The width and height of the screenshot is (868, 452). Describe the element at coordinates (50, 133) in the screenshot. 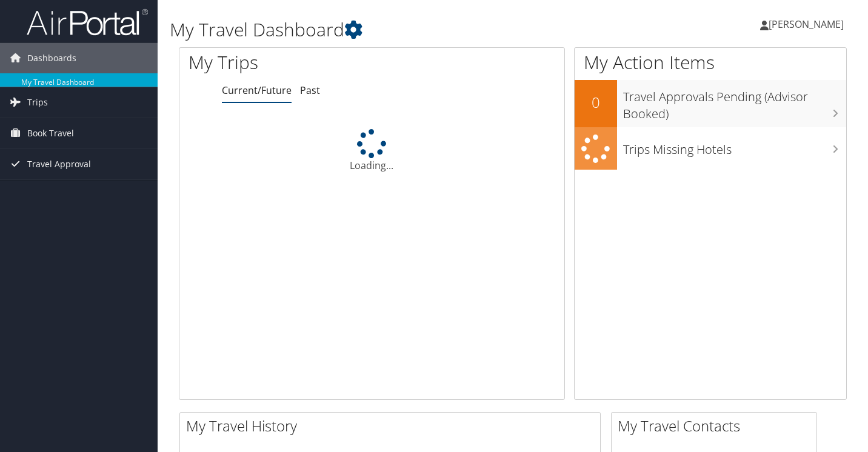

I see `span: Book Travel` at that location.